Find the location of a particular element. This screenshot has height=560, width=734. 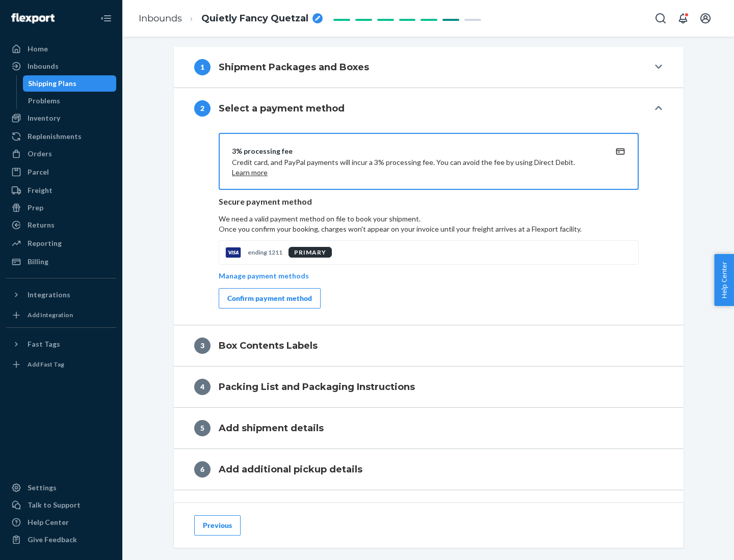

h4: Select a payment method is located at coordinates (281, 108).